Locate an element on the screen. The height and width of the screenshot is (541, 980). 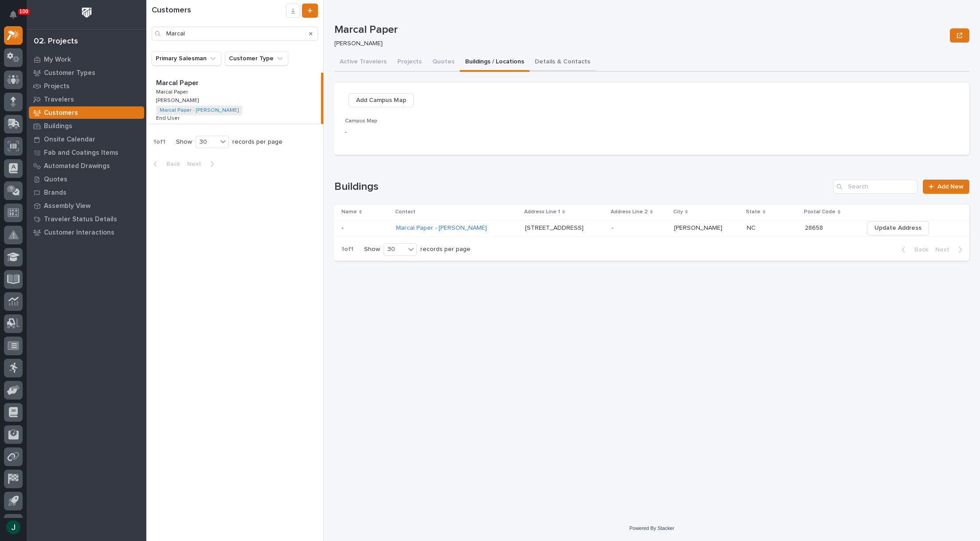
a: Add New is located at coordinates (946, 187).